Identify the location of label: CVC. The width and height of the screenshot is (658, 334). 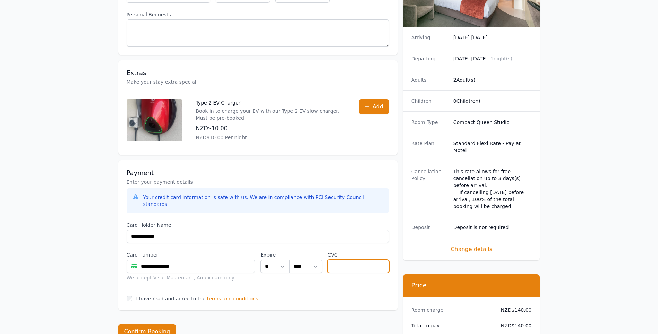
(358, 255).